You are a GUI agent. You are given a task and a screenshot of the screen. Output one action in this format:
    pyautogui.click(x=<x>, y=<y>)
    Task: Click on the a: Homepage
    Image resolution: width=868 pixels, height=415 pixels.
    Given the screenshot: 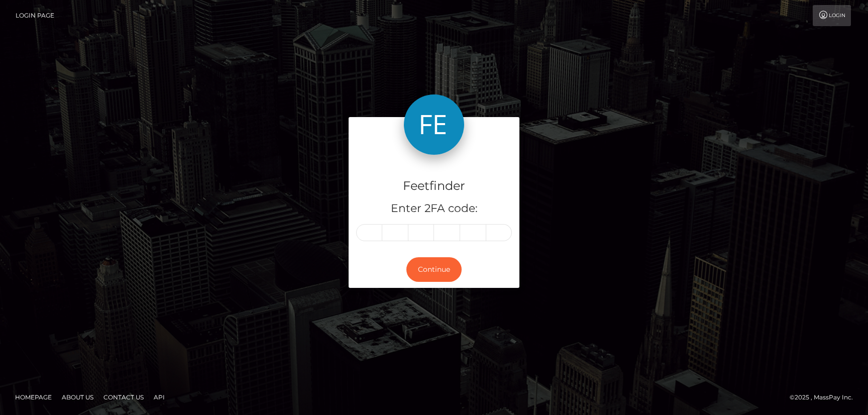 What is the action you would take?
    pyautogui.click(x=33, y=397)
    